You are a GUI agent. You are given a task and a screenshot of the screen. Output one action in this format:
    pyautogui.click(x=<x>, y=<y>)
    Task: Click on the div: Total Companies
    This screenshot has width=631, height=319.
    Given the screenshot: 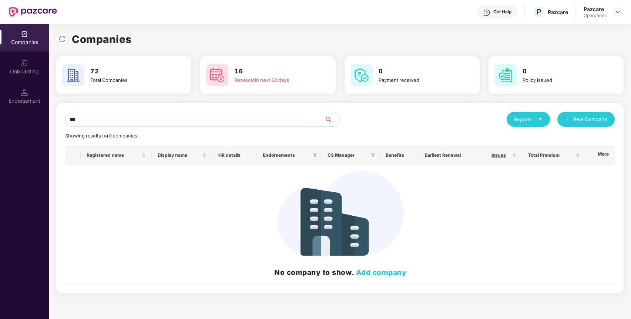 What is the action you would take?
    pyautogui.click(x=130, y=80)
    